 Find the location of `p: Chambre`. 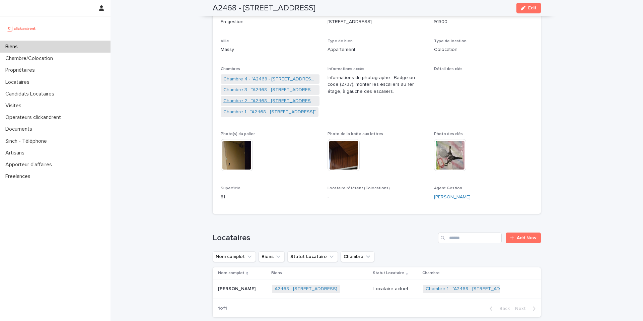

p: Chambre is located at coordinates (431, 273).